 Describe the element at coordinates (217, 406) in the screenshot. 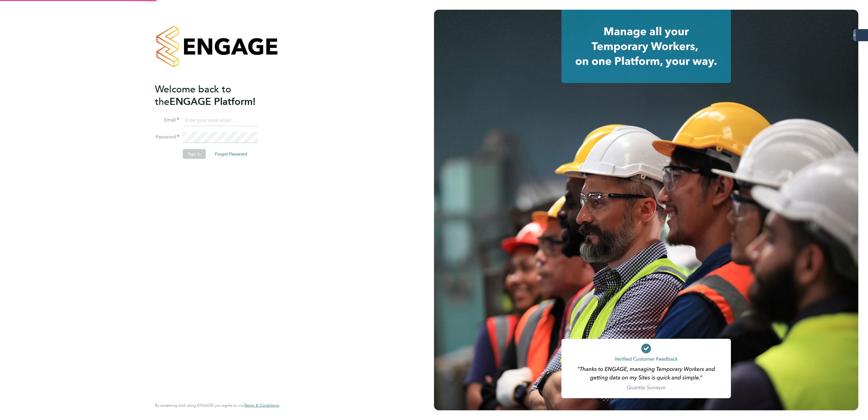

I see `span: By accessing and using ENGAGE you agree to our` at that location.